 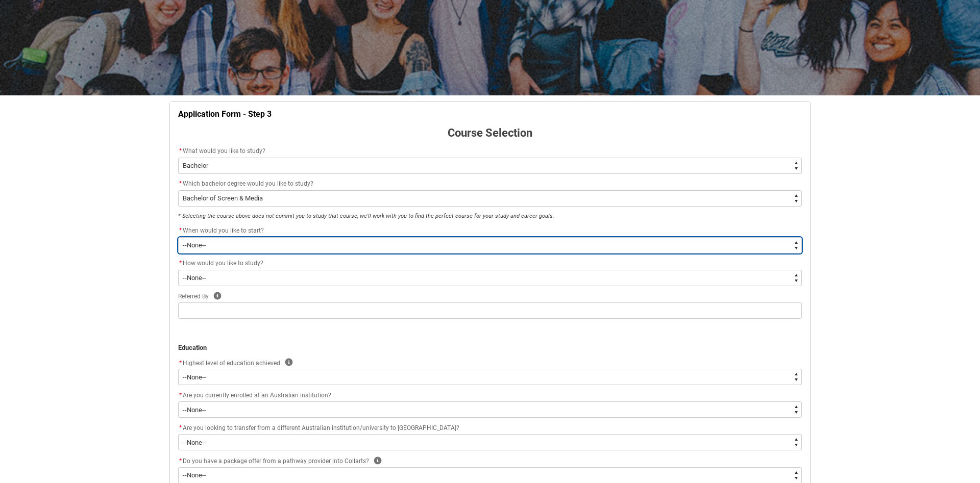 I want to click on em: * Selecting the course above does not commit you to study that course, we'll work with you to fin..., so click(x=366, y=216).